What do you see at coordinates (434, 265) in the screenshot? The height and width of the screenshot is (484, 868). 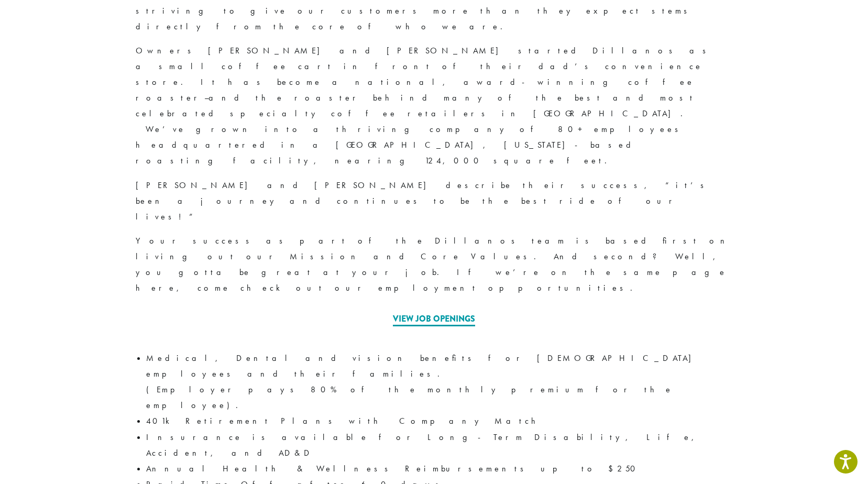 I see `p: Your success as part of the Dillanos team is based first on living out our Mission and Core Value...` at bounding box center [434, 265].